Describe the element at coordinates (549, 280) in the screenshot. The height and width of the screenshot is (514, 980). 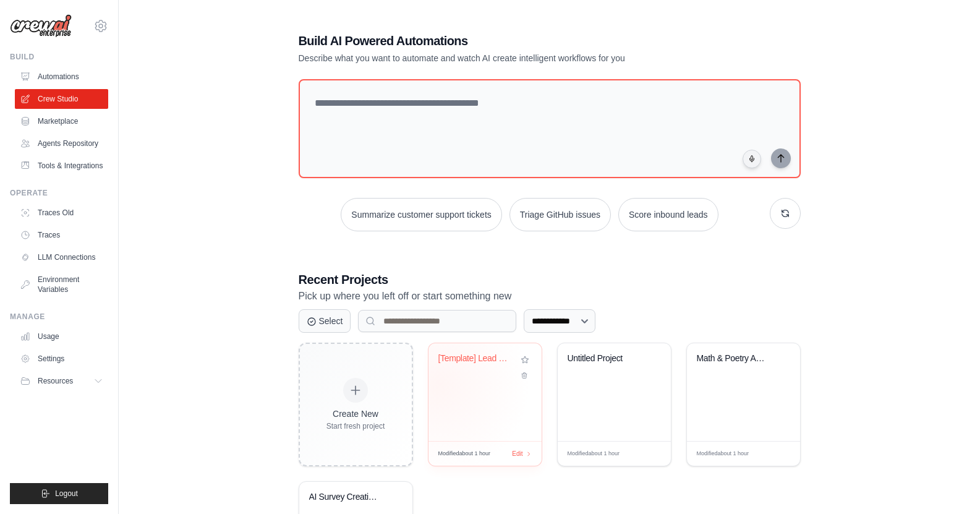
I see `h3: Recent Projects` at that location.